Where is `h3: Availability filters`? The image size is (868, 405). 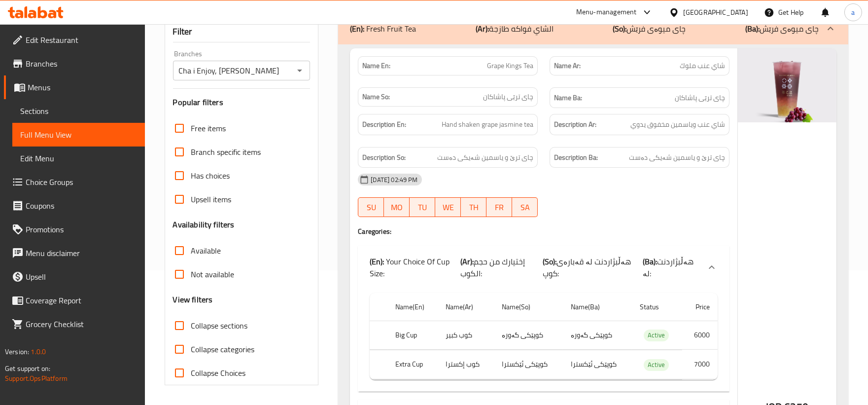 h3: Availability filters is located at coordinates (204, 224).